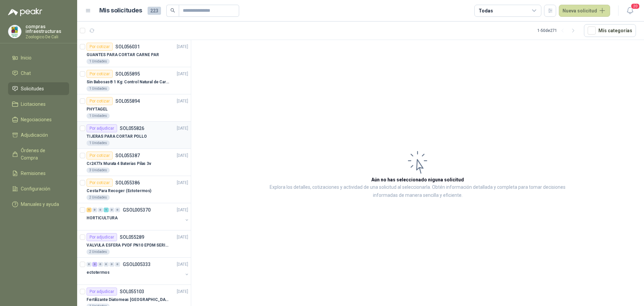 The height and width of the screenshot is (306, 644). I want to click on p: SOL055895, so click(128, 74).